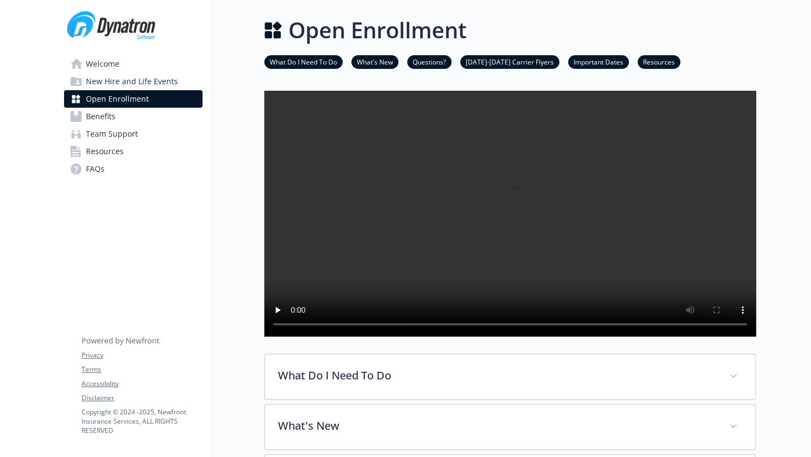 This screenshot has height=457, width=811. I want to click on span: Welcome, so click(102, 64).